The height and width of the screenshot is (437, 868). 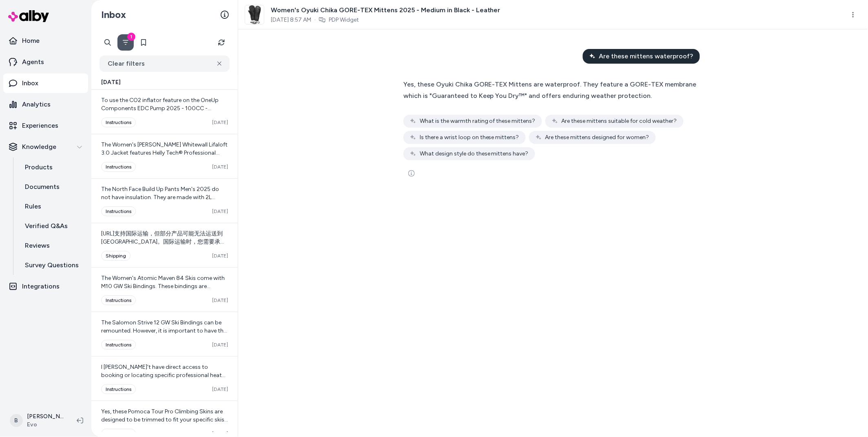 I want to click on a: Agents, so click(x=46, y=62).